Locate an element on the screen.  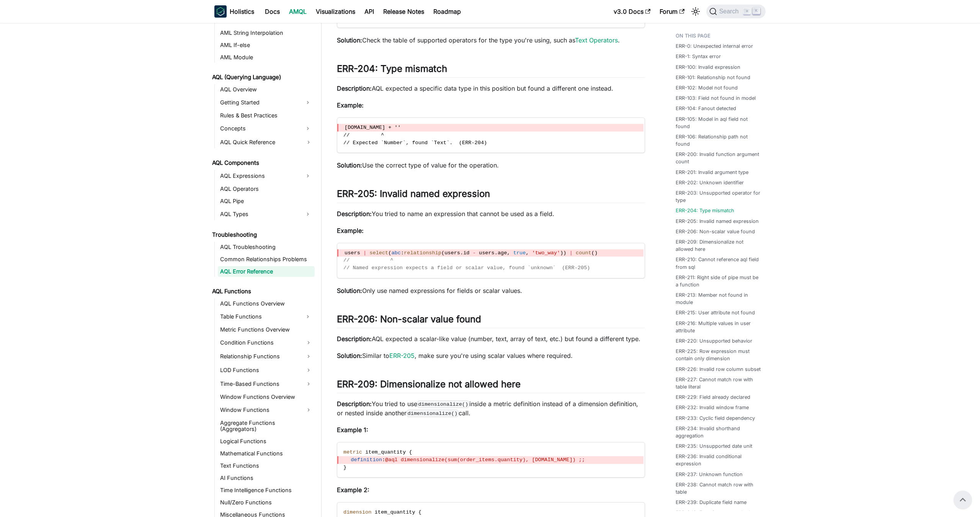
button: Search (Command+K) is located at coordinates (736, 11).